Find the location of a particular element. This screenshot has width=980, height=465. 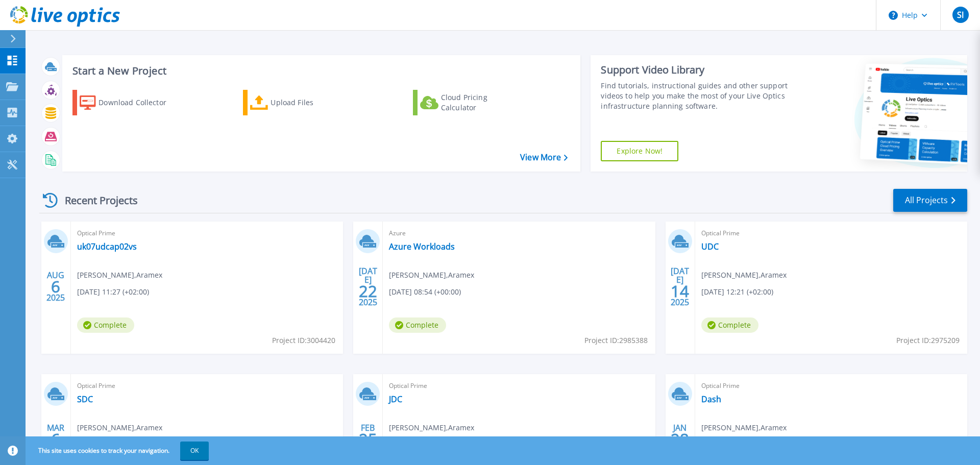

a: Azure Workloads is located at coordinates (421, 246).